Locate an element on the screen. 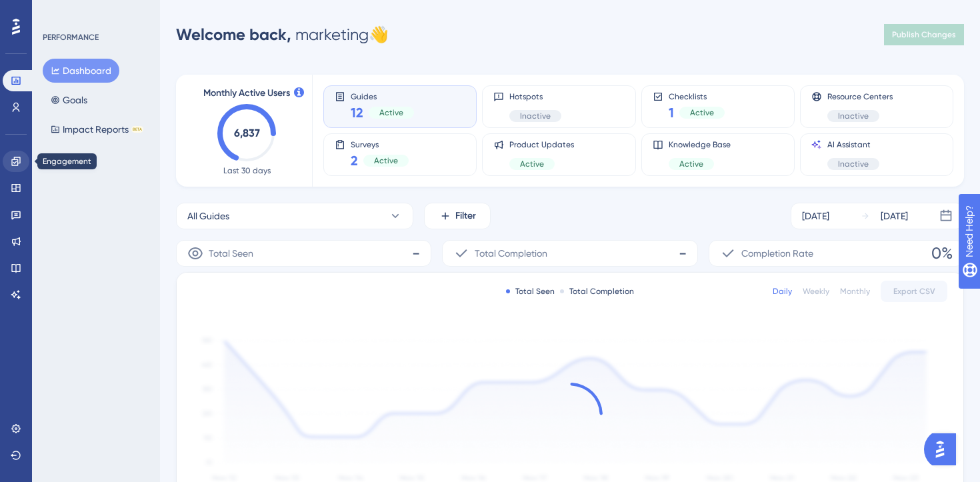 The height and width of the screenshot is (482, 980). div: Daily is located at coordinates (782, 292).